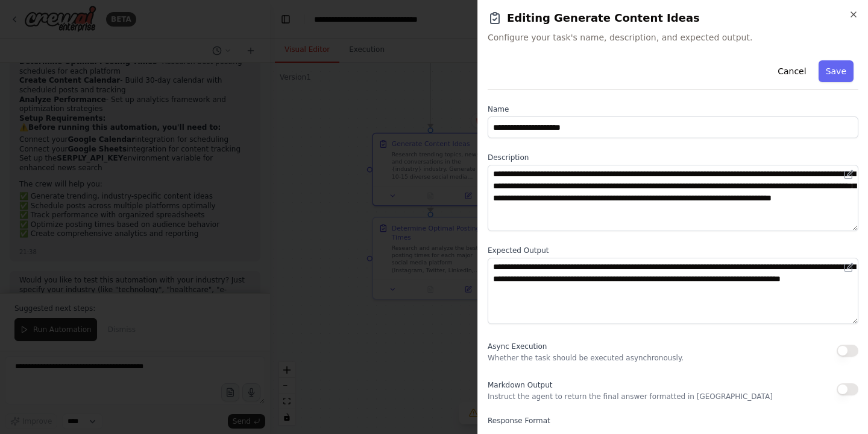  What do you see at coordinates (585, 358) in the screenshot?
I see `p: Whether the task should be executed asynchronously.` at bounding box center [585, 358].